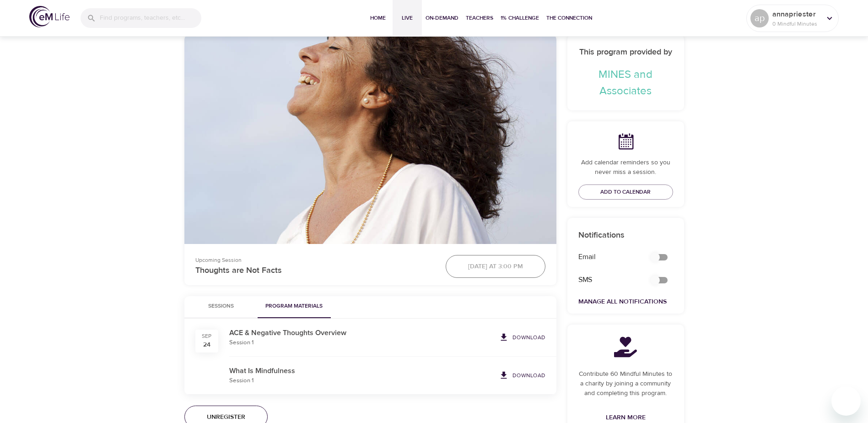 Image resolution: width=868 pixels, height=423 pixels. What do you see at coordinates (625, 192) in the screenshot?
I see `button: Add to Calendar` at bounding box center [625, 192].